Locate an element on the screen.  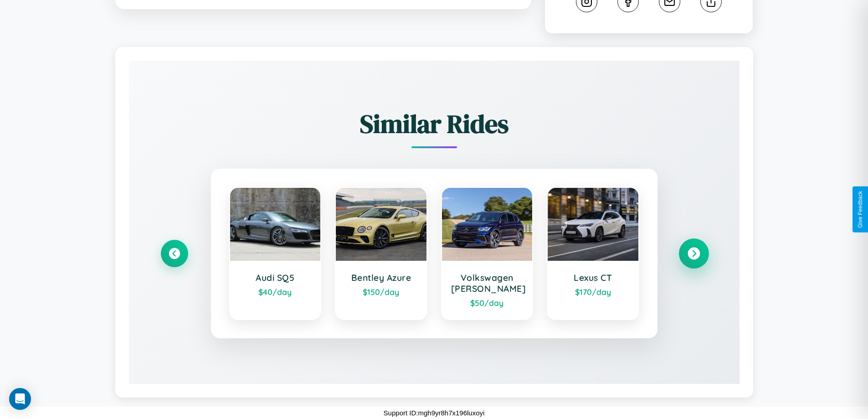
div: $ 150 /day is located at coordinates (381, 292).